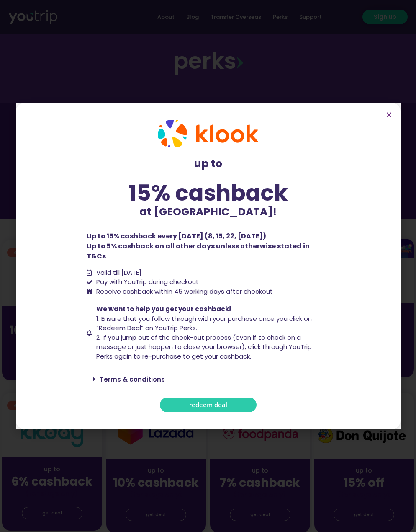  Describe the element at coordinates (208, 404) in the screenshot. I see `a: redeem deal` at that location.